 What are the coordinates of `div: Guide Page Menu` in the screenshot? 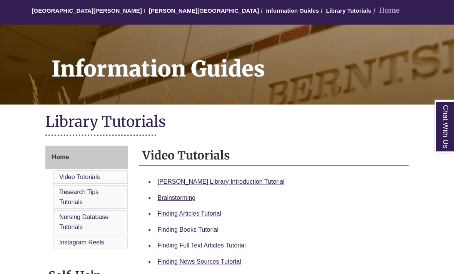 It's located at (87, 198).